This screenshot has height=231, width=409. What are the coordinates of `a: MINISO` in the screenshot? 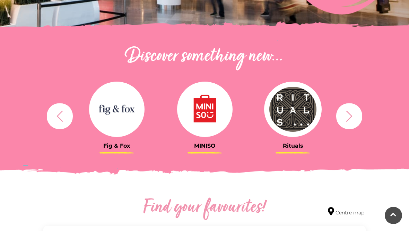 It's located at (205, 115).